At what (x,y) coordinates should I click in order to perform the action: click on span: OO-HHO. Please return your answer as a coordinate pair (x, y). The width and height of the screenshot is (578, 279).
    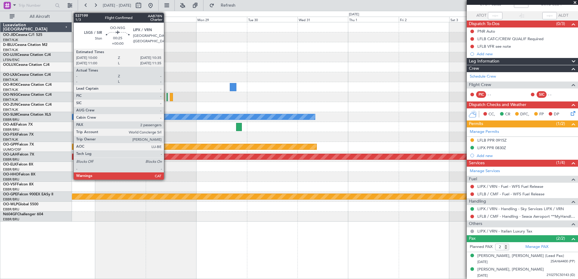
    Looking at the image, I should click on (11, 175).